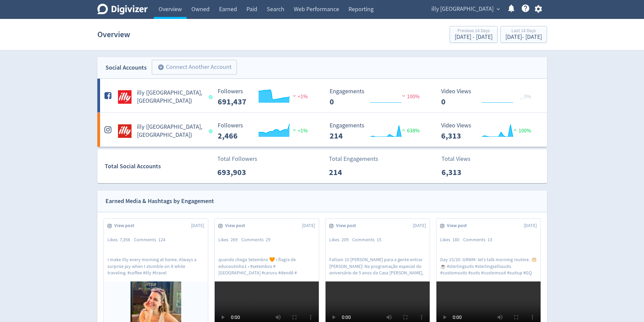 This screenshot has width=644, height=322. Describe the element at coordinates (377, 97) in the screenshot. I see `svg: Engagements 0` at that location.